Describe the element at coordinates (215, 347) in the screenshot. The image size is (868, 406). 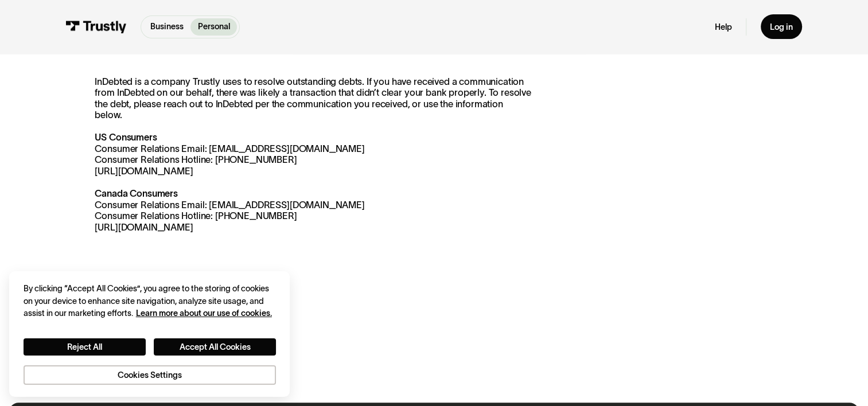
I see `button: Accept All Cookies` at that location.